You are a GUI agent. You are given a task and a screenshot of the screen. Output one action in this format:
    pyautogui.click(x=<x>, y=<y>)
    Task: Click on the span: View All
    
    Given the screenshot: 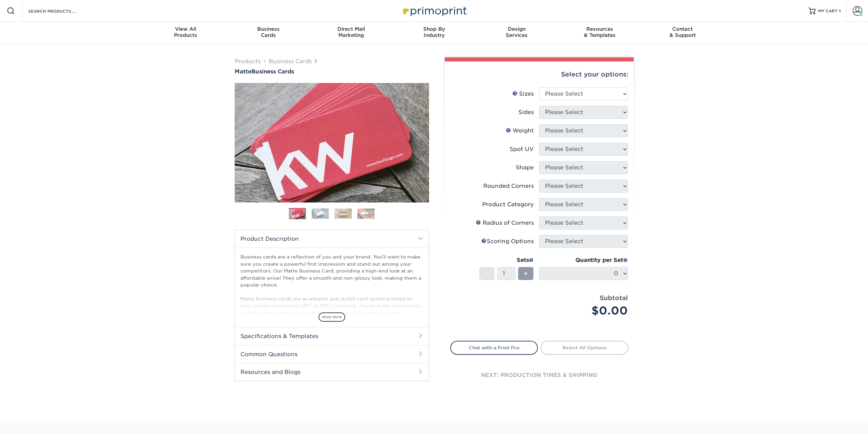 What is the action you would take?
    pyautogui.click(x=186, y=29)
    